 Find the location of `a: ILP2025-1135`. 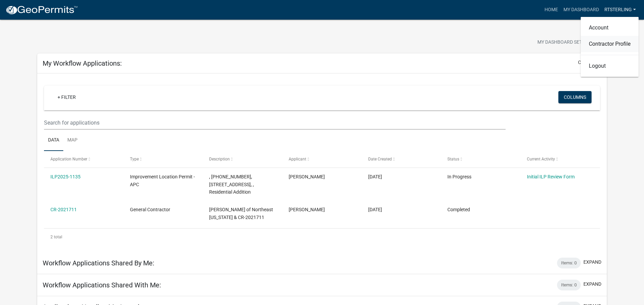

a: ILP2025-1135 is located at coordinates (65, 177).